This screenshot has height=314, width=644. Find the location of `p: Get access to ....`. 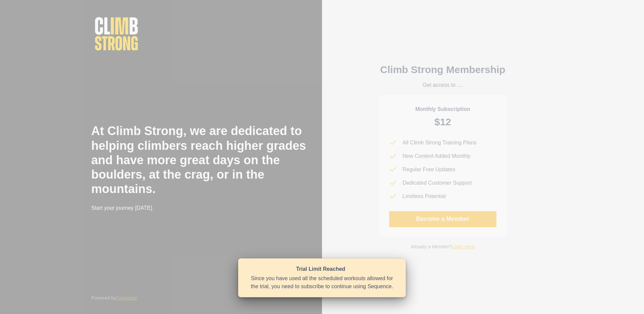

p: Get access to .... is located at coordinates (443, 85).